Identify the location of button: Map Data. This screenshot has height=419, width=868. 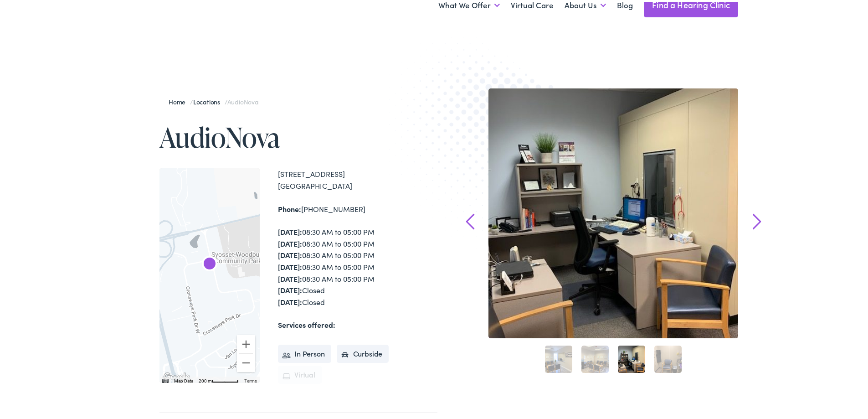
(184, 379).